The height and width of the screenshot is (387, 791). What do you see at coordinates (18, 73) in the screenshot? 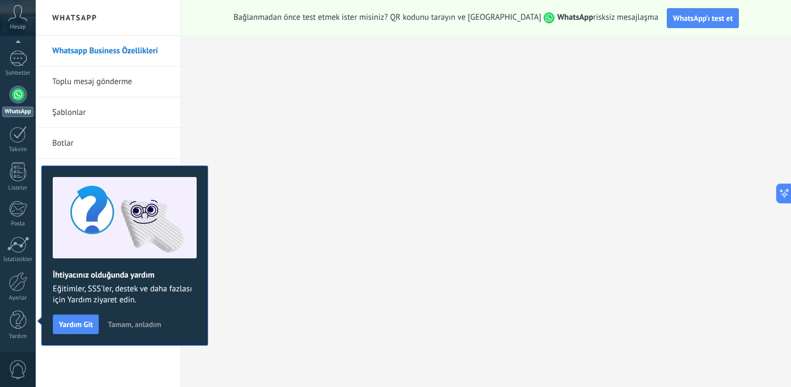
I see `div: Sohbetler` at bounding box center [18, 73].